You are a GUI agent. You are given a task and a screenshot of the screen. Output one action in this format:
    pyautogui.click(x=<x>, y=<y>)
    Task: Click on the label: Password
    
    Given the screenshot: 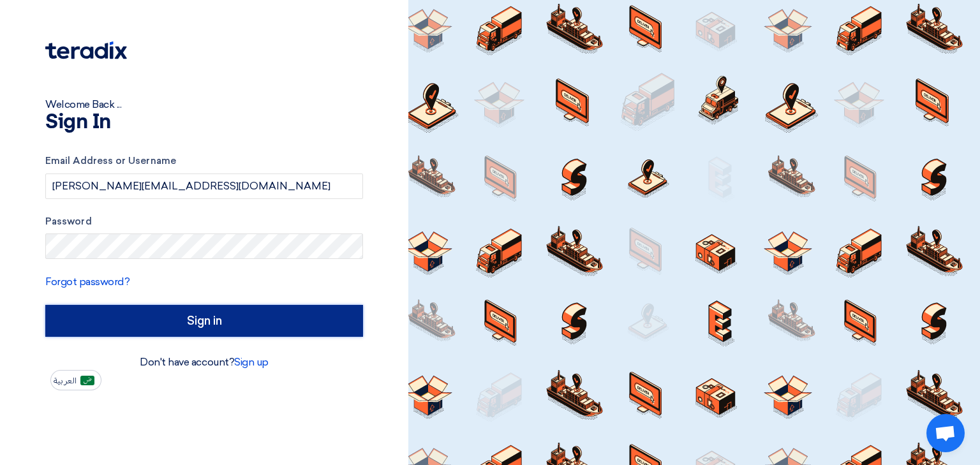 What is the action you would take?
    pyautogui.click(x=204, y=221)
    